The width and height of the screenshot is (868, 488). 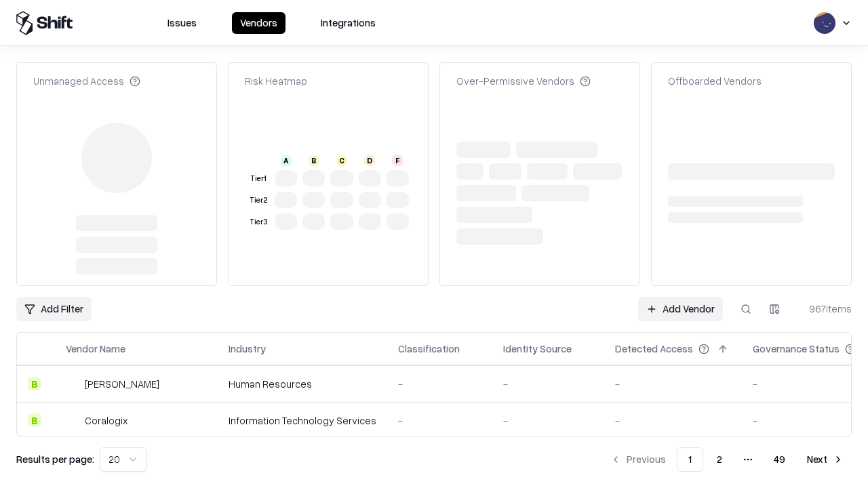 What do you see at coordinates (796, 348) in the screenshot?
I see `div: Governance Status` at bounding box center [796, 348].